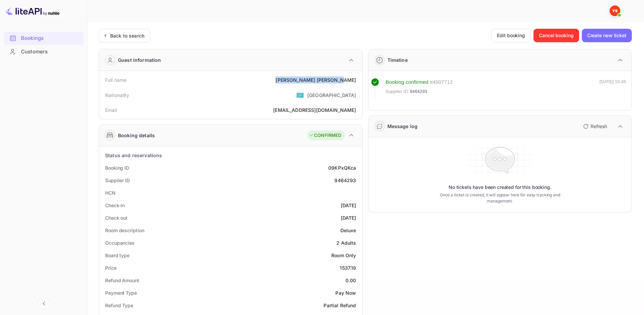 This screenshot has width=644, height=315. What do you see at coordinates (594, 126) in the screenshot?
I see `button: Refresh` at bounding box center [594, 126].